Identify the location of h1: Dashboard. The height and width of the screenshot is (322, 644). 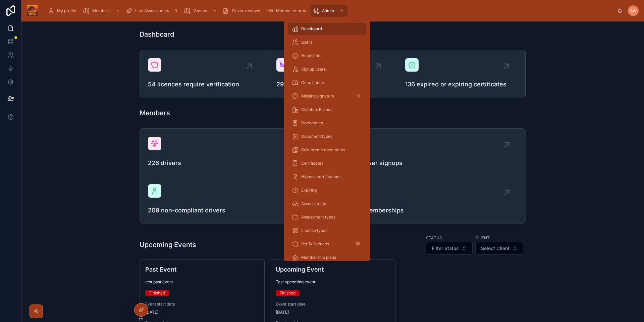
(156, 34).